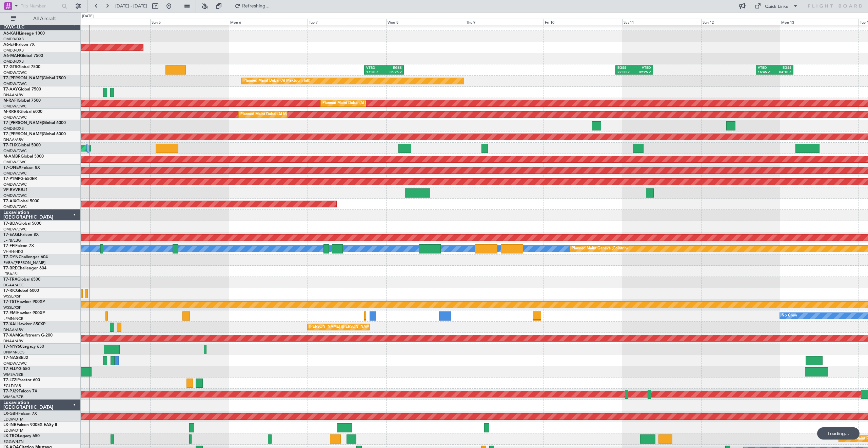 The height and width of the screenshot is (448, 868). Describe the element at coordinates (16, 190) in the screenshot. I see `a: VP-BVVBBJ1` at that location.